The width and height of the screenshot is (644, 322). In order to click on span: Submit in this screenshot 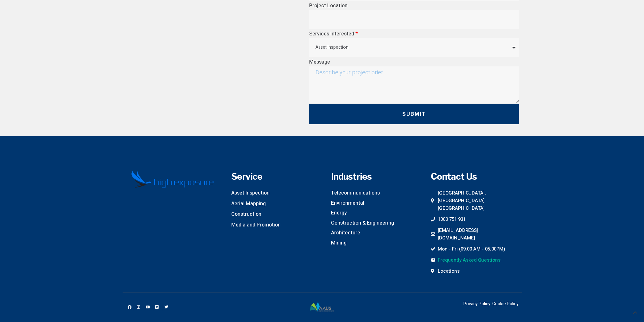, I will do `click(414, 114)`.